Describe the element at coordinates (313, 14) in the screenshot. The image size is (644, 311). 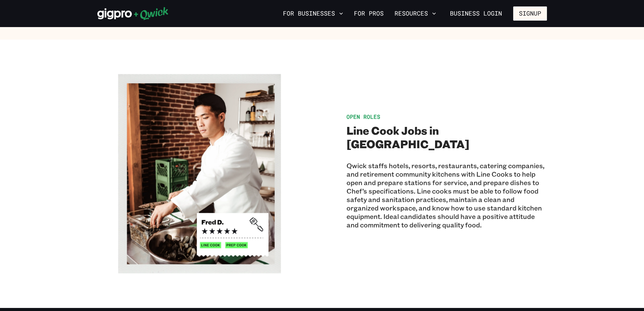
I see `button: For Businesses` at that location.